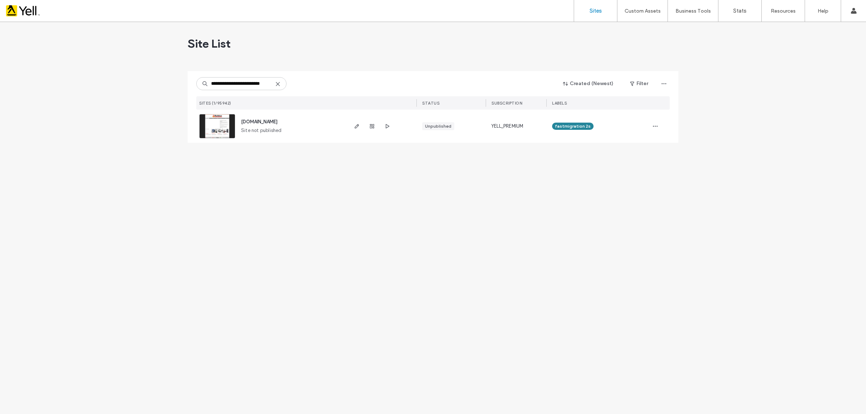 The width and height of the screenshot is (866, 414). I want to click on span: Help, so click(23, 8).